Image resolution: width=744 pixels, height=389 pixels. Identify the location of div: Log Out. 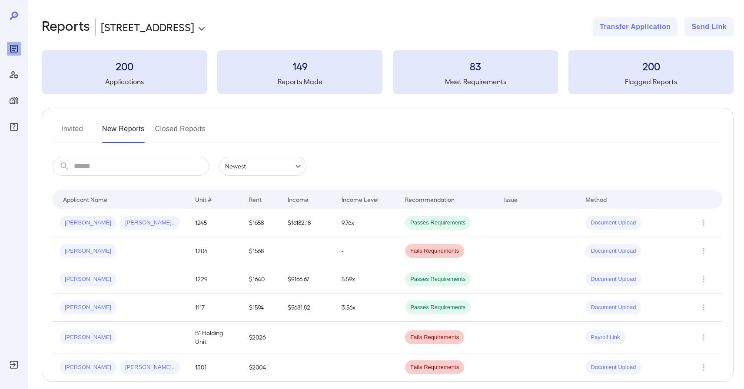
(14, 365).